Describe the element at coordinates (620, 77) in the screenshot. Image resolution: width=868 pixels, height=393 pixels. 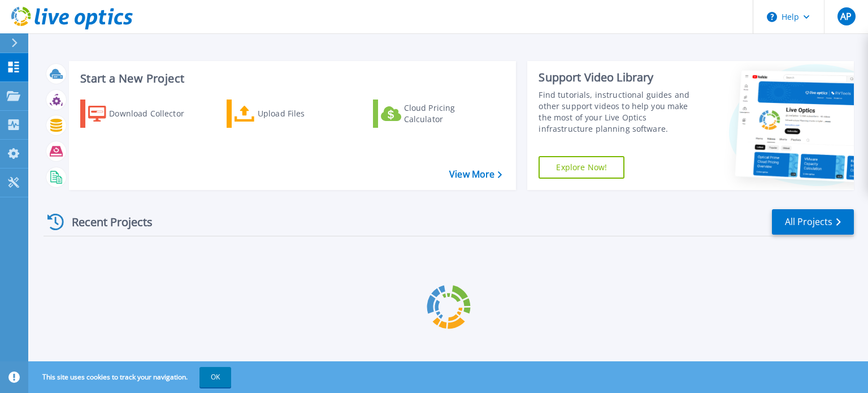
I see `div: Support Video Library` at that location.